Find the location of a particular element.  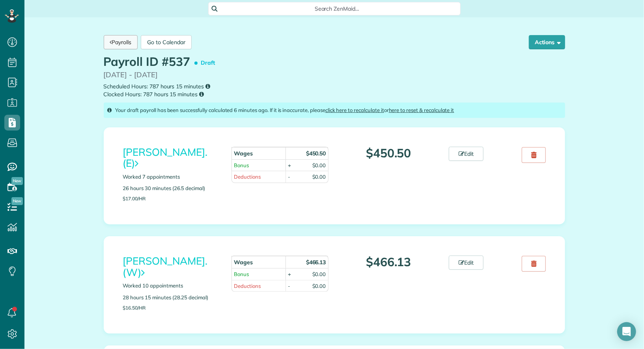

a: Payrolls is located at coordinates (121, 42).